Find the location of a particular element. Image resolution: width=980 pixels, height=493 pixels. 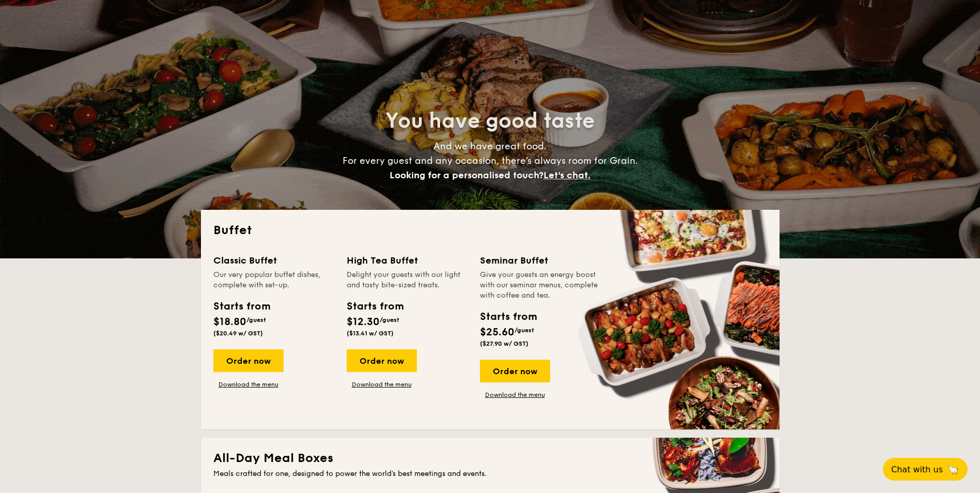

span: Let's chat. is located at coordinates (566, 176).